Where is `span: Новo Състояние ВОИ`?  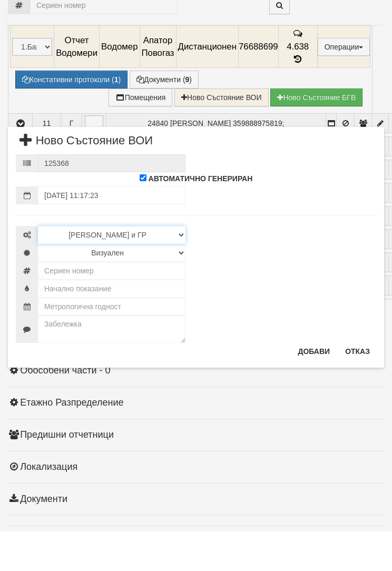 span: Новo Състояние ВОИ is located at coordinates (84, 184).